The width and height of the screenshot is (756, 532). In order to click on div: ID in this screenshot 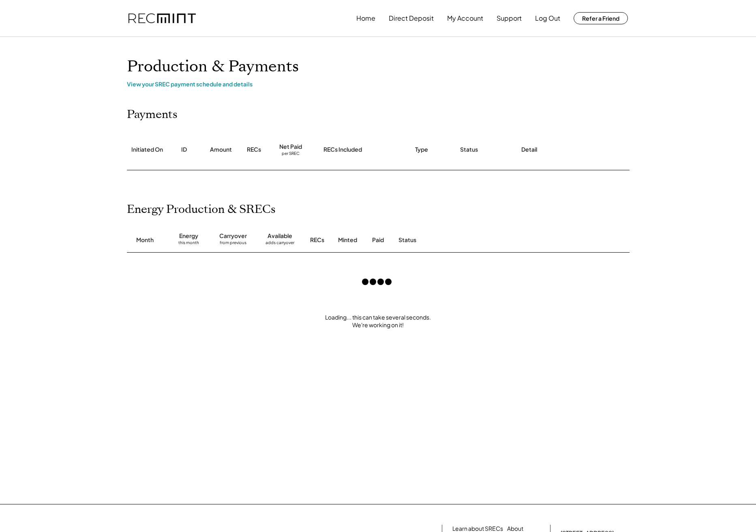, I will do `click(184, 150)`.